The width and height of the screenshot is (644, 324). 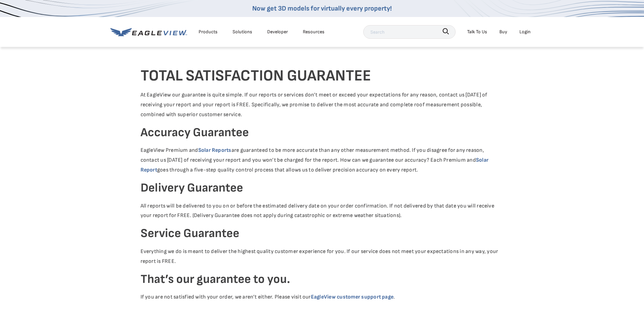 What do you see at coordinates (322, 132) in the screenshot?
I see `h4: Accuracy Guarantee` at bounding box center [322, 132].